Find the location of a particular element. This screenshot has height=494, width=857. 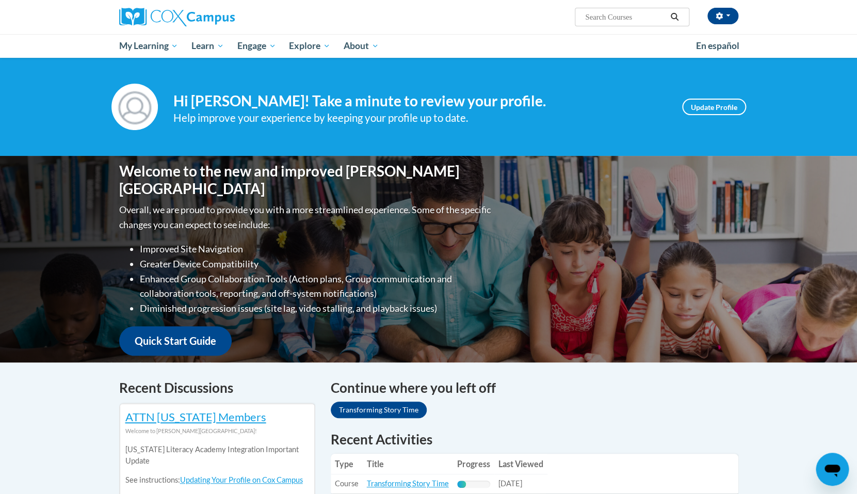

div: Progress, % is located at coordinates (462, 484).